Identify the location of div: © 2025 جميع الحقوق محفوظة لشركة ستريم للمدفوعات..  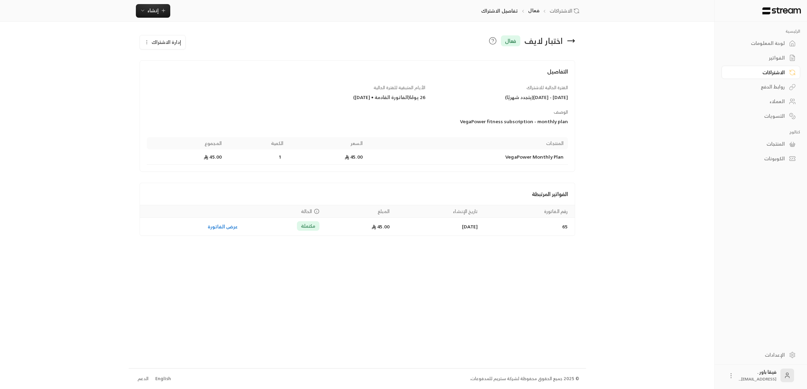
(524, 379).